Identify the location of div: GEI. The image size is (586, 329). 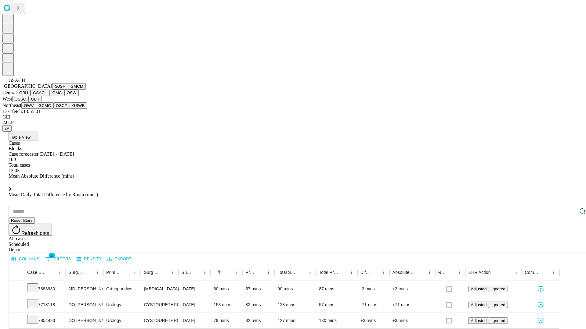
(293, 117).